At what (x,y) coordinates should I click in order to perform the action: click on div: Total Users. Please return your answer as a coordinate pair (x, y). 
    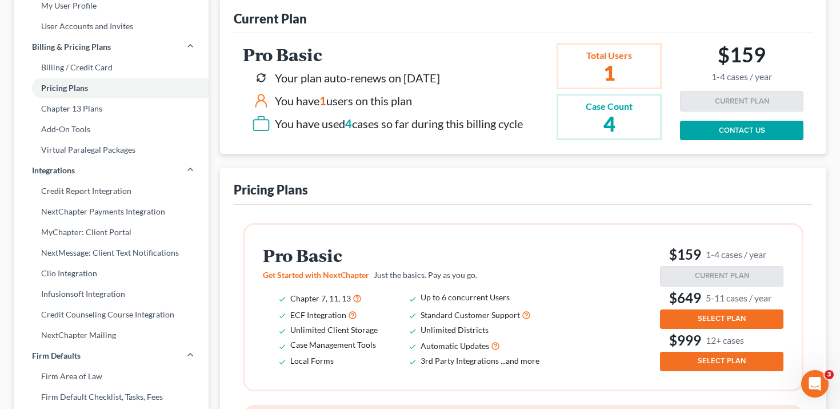
    Looking at the image, I should click on (609, 55).